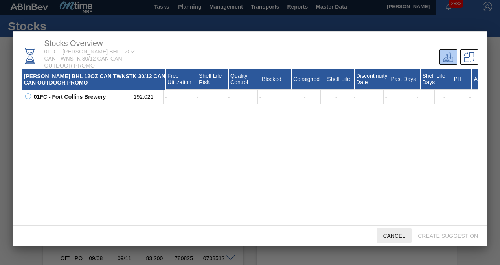 The height and width of the screenshot is (265, 500). Describe the element at coordinates (448, 57) in the screenshot. I see `div: Current Unit / Units` at that location.